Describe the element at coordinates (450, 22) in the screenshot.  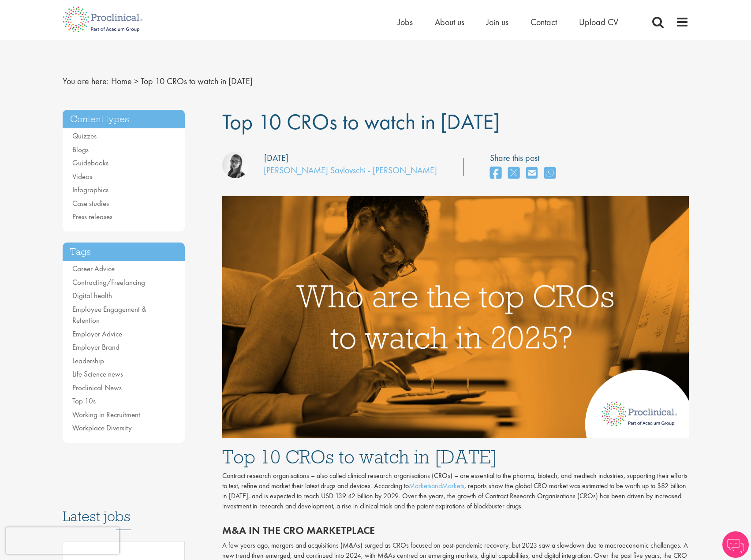
I see `span: About us` at that location.